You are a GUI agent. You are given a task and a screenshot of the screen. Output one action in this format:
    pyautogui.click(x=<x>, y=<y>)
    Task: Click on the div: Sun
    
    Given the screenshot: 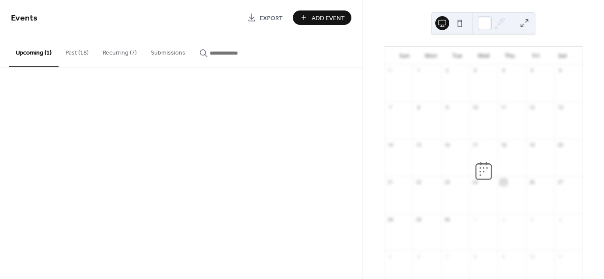 What is the action you would take?
    pyautogui.click(x=404, y=56)
    